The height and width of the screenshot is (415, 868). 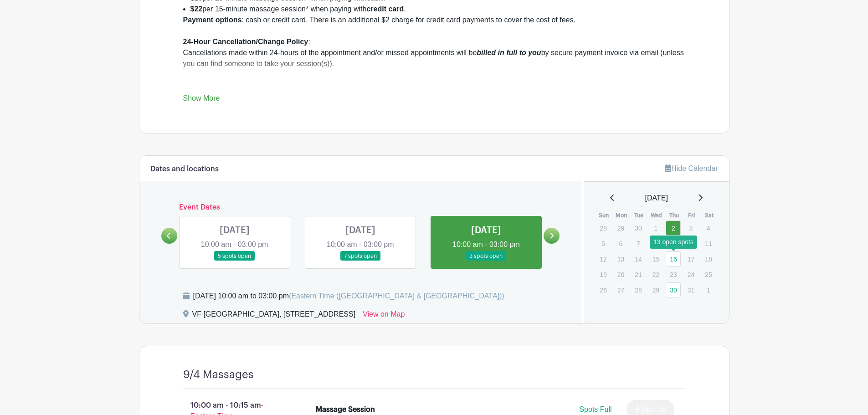 I want to click on div: 13 open spots, so click(x=674, y=242).